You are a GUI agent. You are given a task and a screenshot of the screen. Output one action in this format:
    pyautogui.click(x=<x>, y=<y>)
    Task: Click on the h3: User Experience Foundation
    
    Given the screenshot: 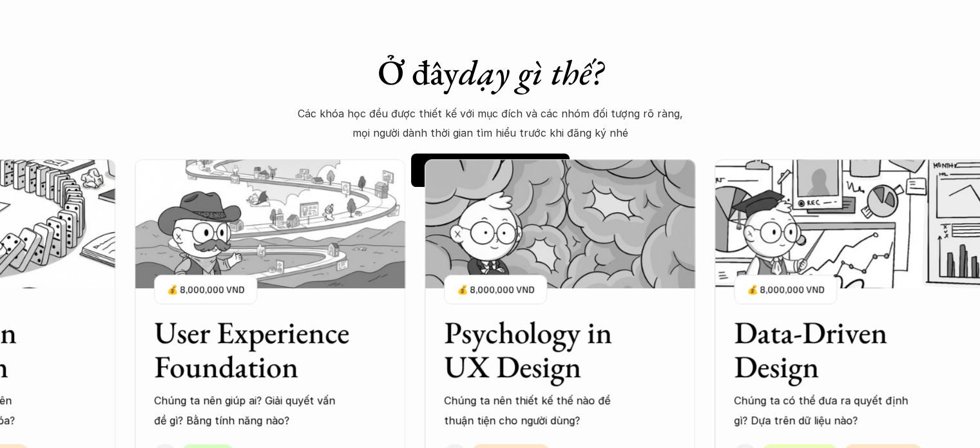 What is the action you would take?
    pyautogui.click(x=254, y=349)
    